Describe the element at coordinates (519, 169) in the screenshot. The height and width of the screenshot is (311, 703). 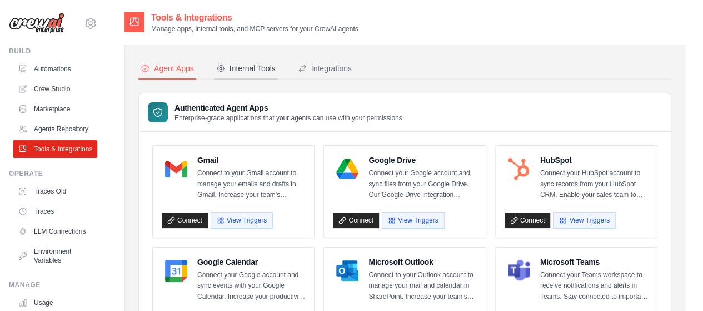
I see `img: HubSpot Logo` at that location.